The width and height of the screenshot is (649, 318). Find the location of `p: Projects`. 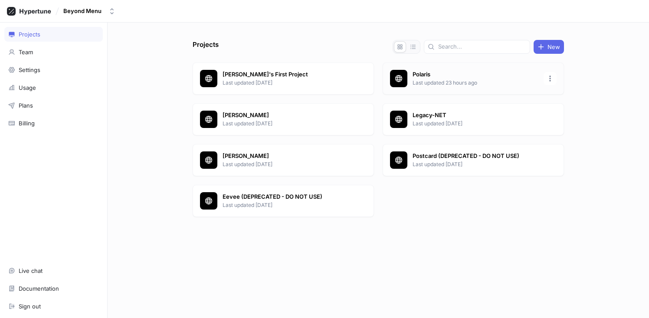

p: Projects is located at coordinates (206, 47).